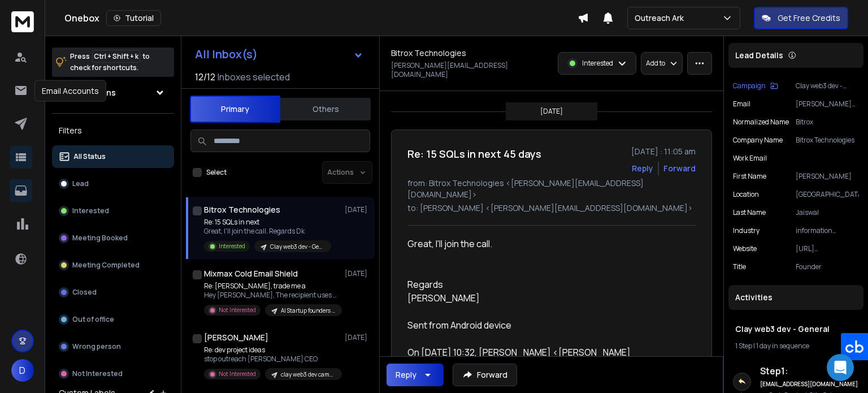 This screenshot has width=868, height=393. What do you see at coordinates (744, 249) in the screenshot?
I see `p: website` at bounding box center [744, 249].